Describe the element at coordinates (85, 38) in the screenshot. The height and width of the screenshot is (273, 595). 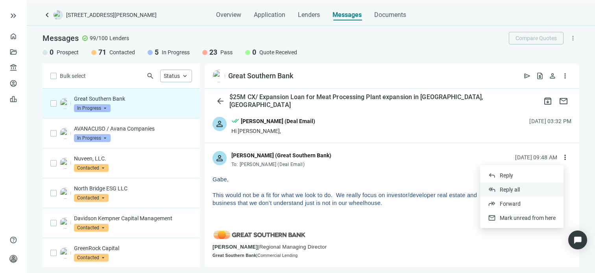
I see `span: check_circle` at that location.